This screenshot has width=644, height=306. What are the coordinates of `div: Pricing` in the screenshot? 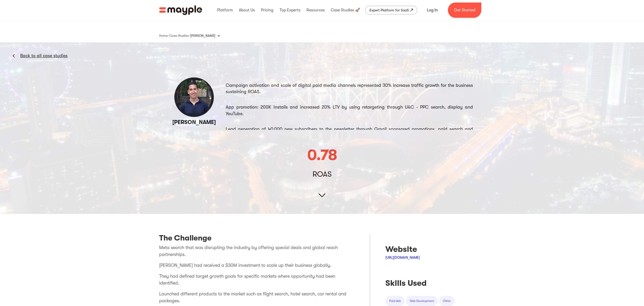 It's located at (267, 10).